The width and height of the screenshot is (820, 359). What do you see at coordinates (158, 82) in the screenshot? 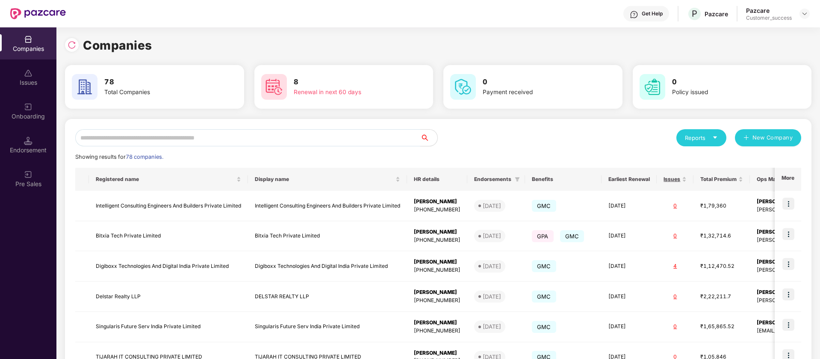
I see `h3: 78` at bounding box center [158, 82].